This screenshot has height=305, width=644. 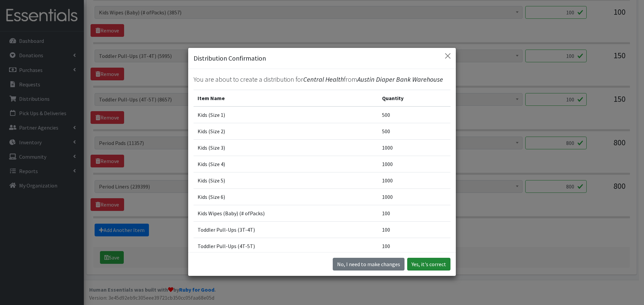 I want to click on td: Kids (Size 6), so click(x=286, y=197).